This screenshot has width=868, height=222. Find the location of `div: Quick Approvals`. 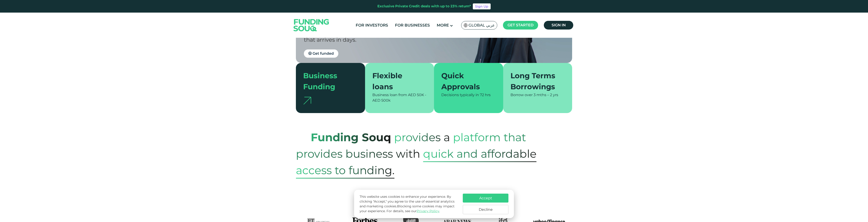

div: Quick Approvals is located at coordinates (466, 81).